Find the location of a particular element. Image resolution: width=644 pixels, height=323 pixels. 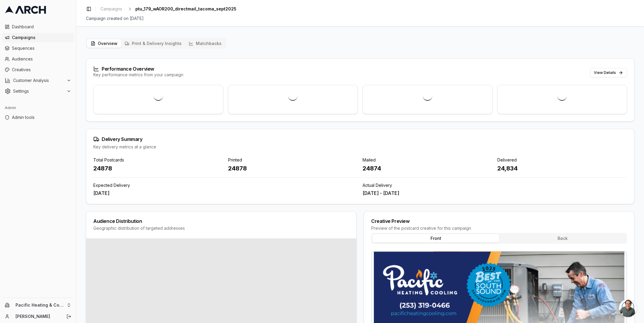

div: Delivery Summary is located at coordinates (360, 139).